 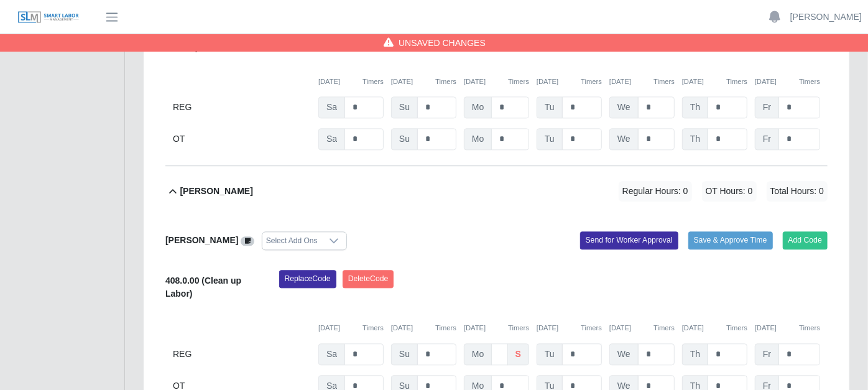 What do you see at coordinates (655, 191) in the screenshot?
I see `span: Regular Hours: 0` at bounding box center [655, 191].